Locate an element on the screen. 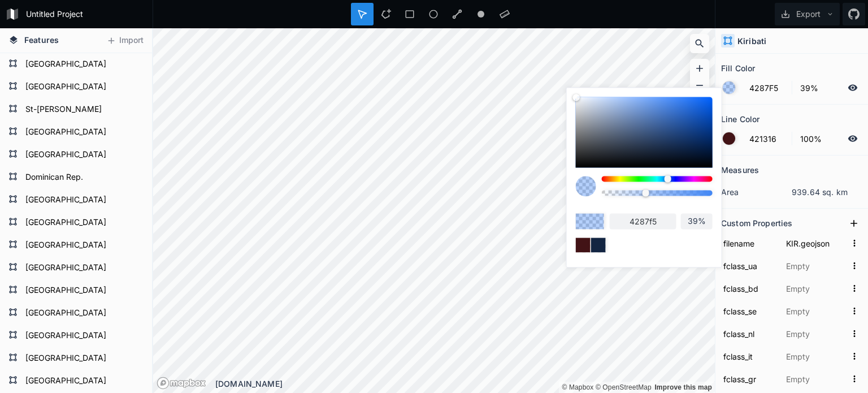  a: OpenStreetMap is located at coordinates (623, 387).